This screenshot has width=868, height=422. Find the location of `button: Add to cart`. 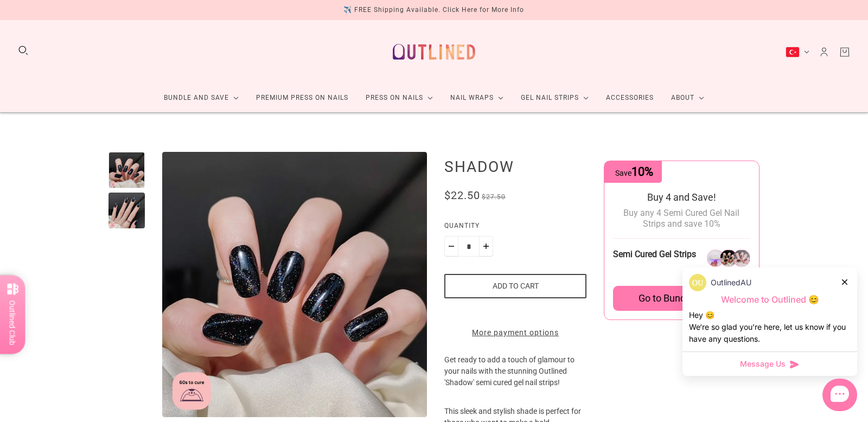

button: Add to cart is located at coordinates (516, 286).